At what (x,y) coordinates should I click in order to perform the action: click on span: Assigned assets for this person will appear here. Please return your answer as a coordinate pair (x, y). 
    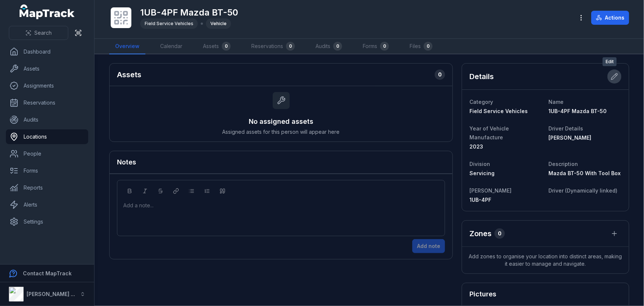
    Looking at the image, I should click on (281, 132).